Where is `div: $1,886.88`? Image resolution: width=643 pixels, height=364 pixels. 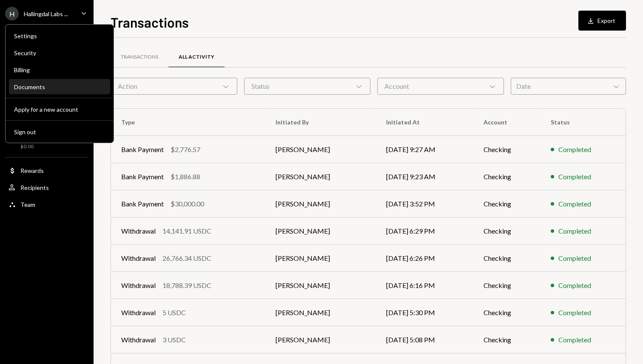 div: $1,886.88 is located at coordinates (185, 177).